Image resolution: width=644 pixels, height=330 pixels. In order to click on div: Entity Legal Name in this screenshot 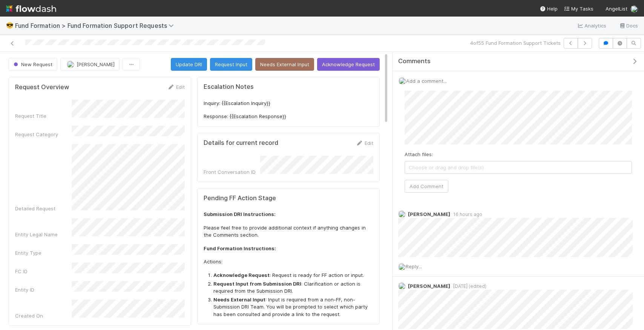, I will do `click(43, 235)`.